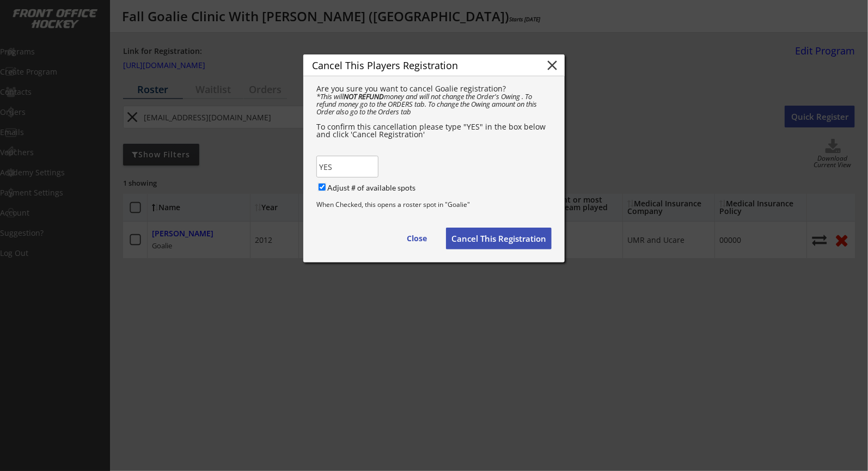 The width and height of the screenshot is (868, 471). I want to click on em: *This will money and will not change the Order's Owing . To refund money go to the ORDERS tab. To..., so click(427, 104).